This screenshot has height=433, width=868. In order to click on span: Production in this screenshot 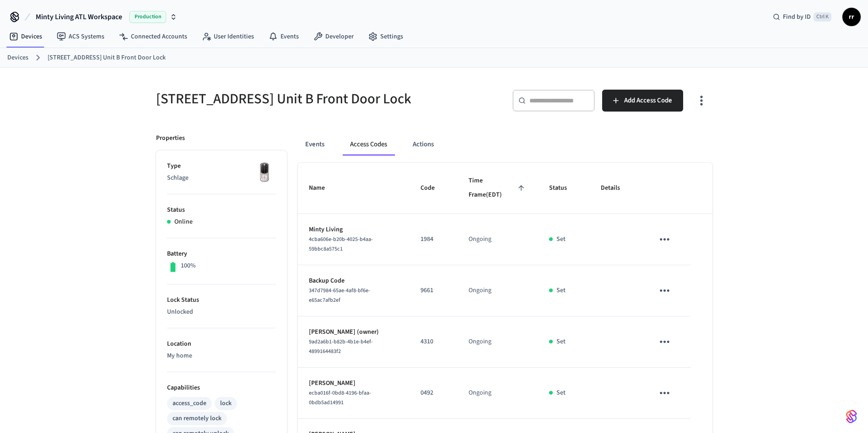, I will do `click(148, 17)`.